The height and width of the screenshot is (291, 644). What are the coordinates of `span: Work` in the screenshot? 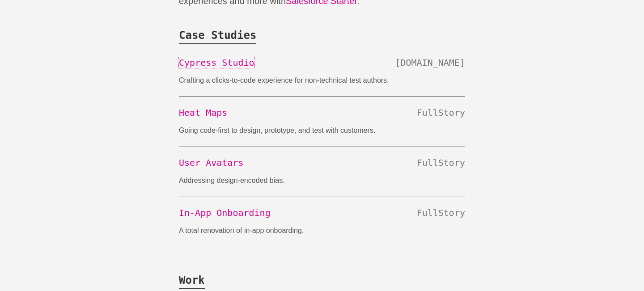 It's located at (192, 281).